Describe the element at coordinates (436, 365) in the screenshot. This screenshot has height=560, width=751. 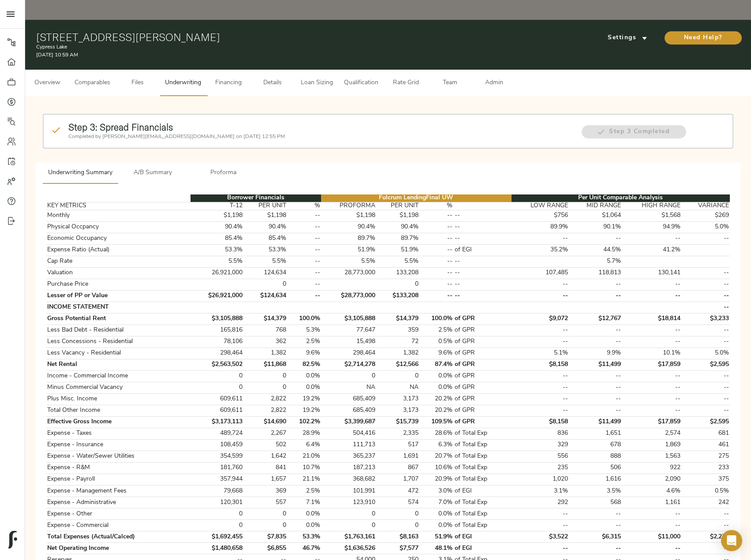
I see `td: 87.4%` at that location.